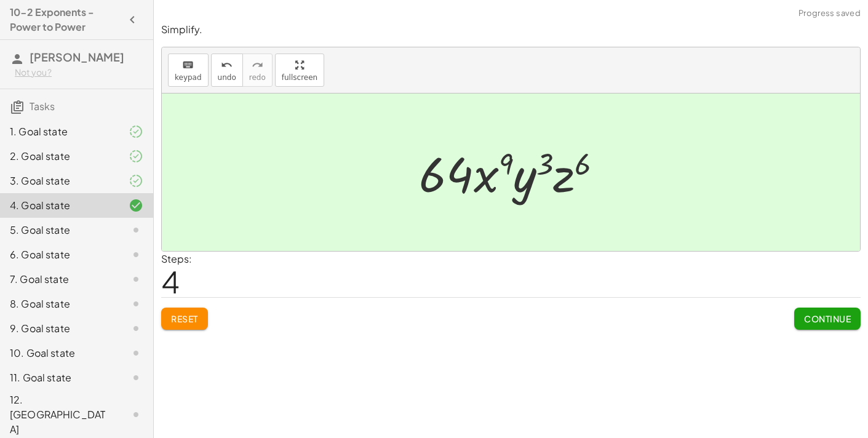  Describe the element at coordinates (257, 77) in the screenshot. I see `span: redo` at that location.